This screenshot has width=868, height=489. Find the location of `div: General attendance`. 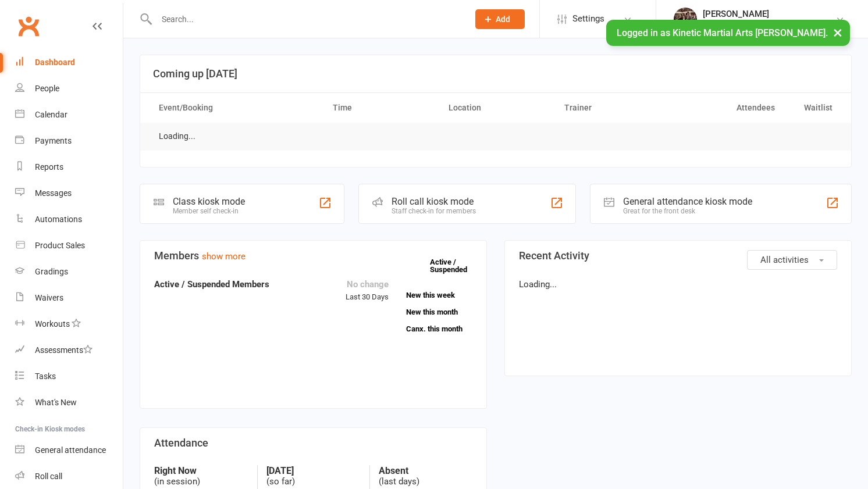

div: General attendance is located at coordinates (70, 450).